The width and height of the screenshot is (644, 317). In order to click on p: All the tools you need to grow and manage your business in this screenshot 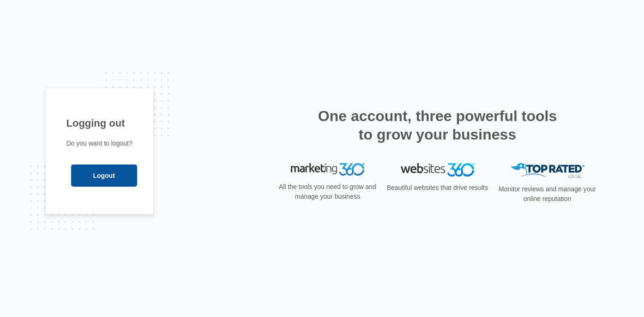, I will do `click(328, 192)`.